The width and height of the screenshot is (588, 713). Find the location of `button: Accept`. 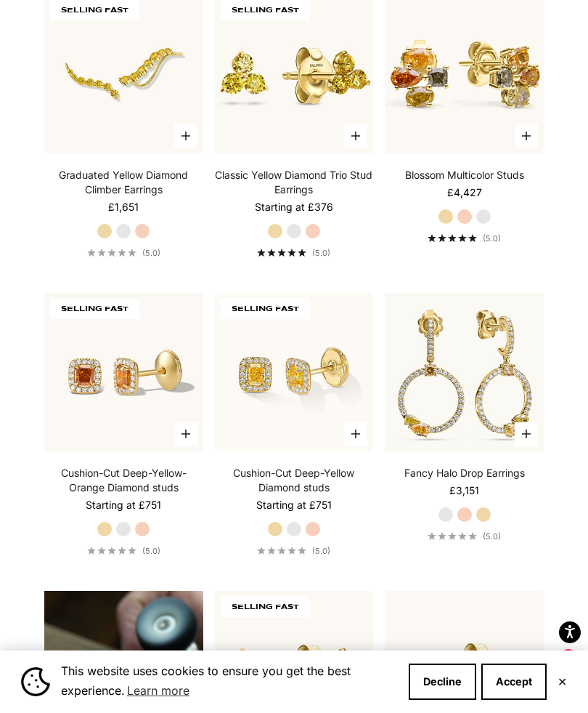

button: Accept is located at coordinates (514, 682).